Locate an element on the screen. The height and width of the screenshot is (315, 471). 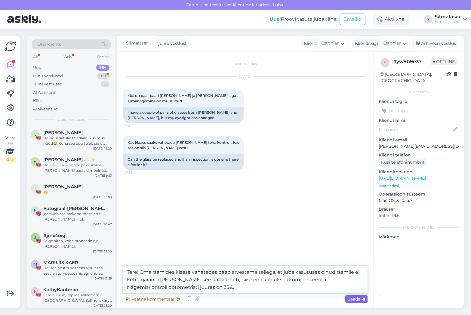
span: Inger V is located at coordinates (63, 187).